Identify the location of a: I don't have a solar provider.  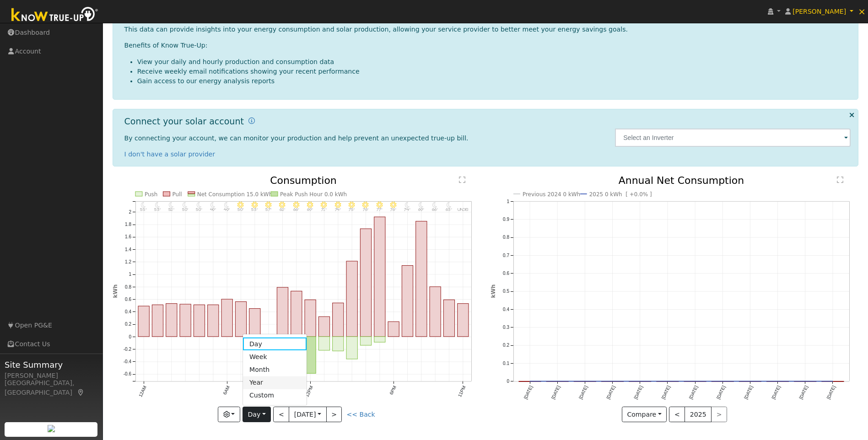
(170, 154).